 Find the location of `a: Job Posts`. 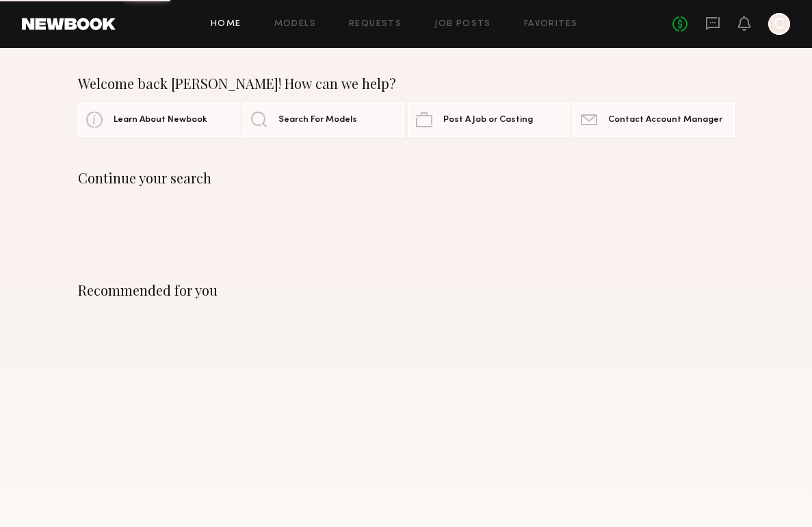

a: Job Posts is located at coordinates (463, 24).